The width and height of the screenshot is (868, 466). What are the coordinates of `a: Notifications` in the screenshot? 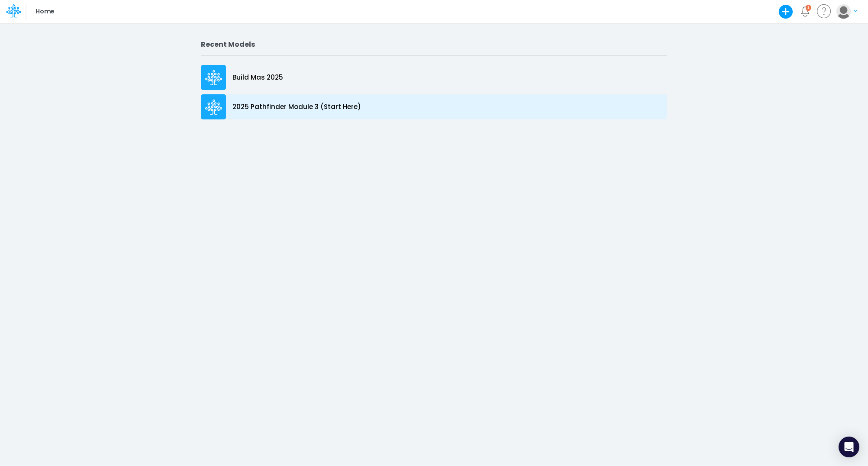 It's located at (805, 11).